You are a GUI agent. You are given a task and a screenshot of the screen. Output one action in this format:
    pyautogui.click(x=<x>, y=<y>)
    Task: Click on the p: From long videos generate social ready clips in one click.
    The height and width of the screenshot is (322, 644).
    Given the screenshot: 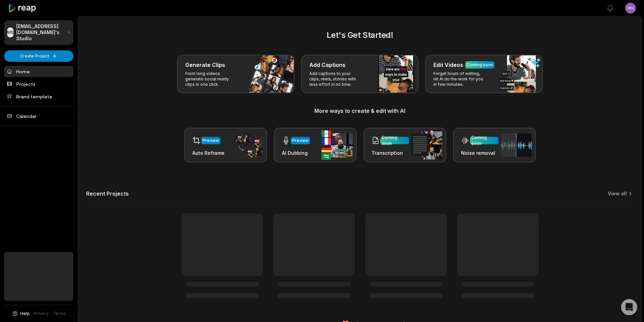 What is the action you would take?
    pyautogui.click(x=211, y=79)
    